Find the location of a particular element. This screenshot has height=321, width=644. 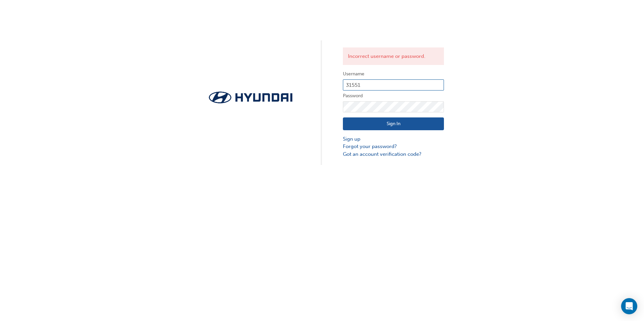

img: Trak is located at coordinates (250, 98).